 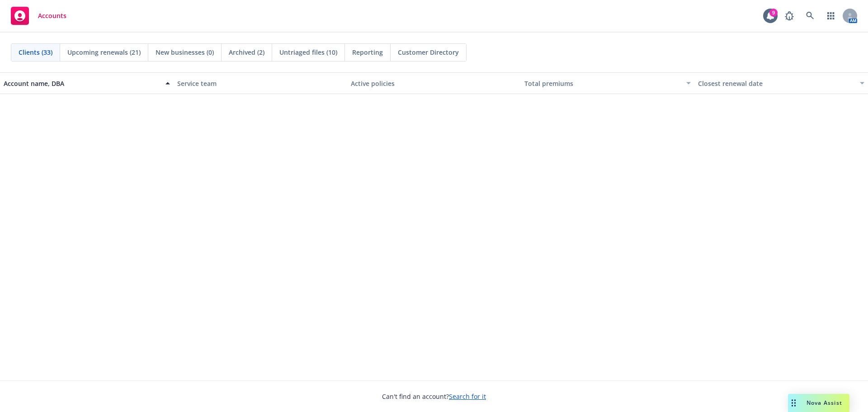 I want to click on span: Customer Directory, so click(x=428, y=52).